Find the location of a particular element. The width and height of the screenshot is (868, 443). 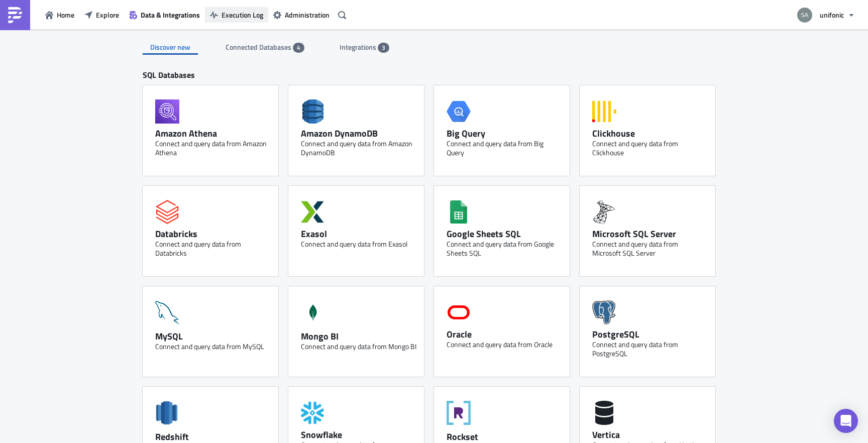

div: Rockset is located at coordinates (505, 437).